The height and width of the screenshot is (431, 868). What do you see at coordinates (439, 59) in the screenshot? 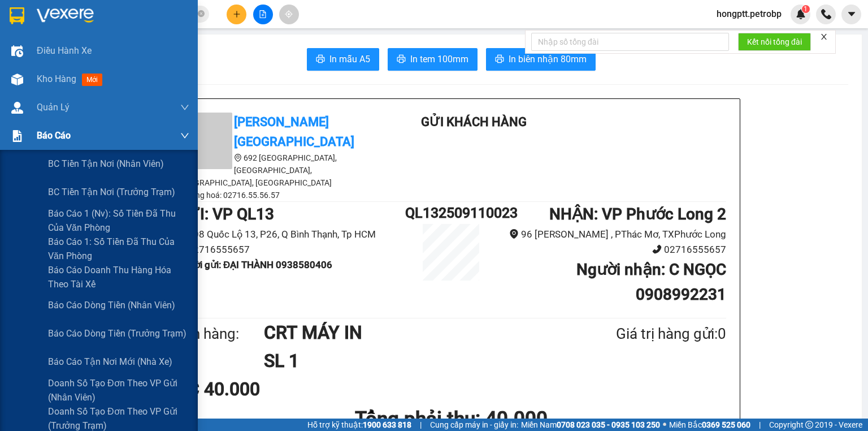
I see `span: In tem 100mm` at bounding box center [439, 59].